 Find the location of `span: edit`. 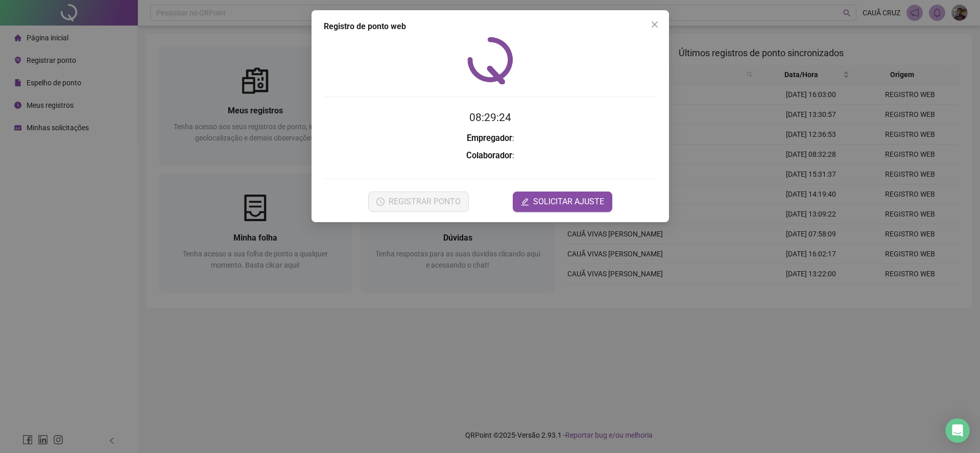

span: edit is located at coordinates (525, 202).